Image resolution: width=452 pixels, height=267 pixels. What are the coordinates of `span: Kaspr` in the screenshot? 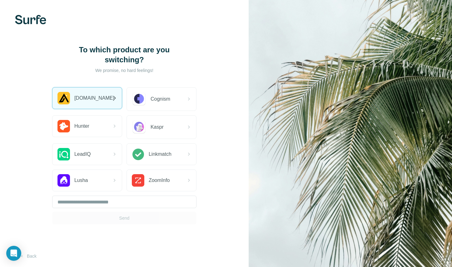 It's located at (157, 127).